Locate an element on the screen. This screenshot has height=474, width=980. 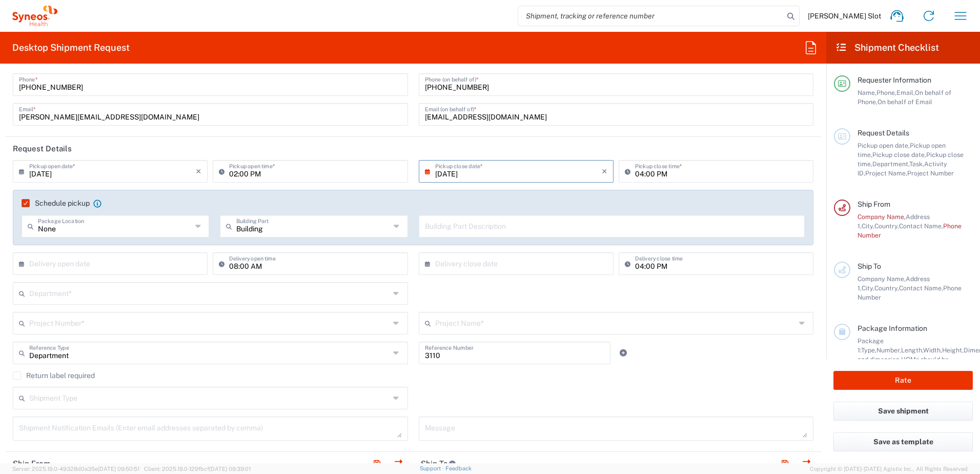
span: Height, is located at coordinates (953, 350).